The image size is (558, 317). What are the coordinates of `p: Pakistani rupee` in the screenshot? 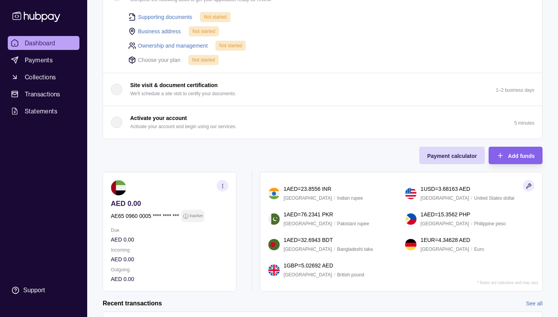 It's located at (353, 224).